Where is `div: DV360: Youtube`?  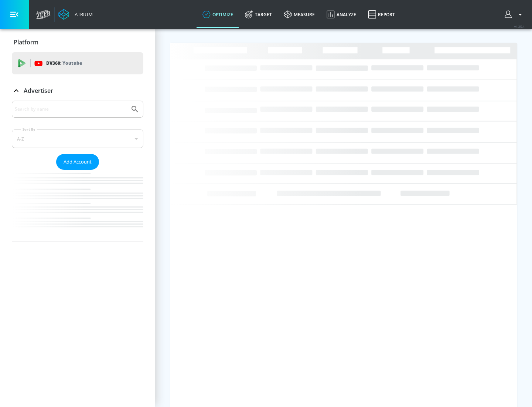
div: DV360: Youtube is located at coordinates (78, 64).